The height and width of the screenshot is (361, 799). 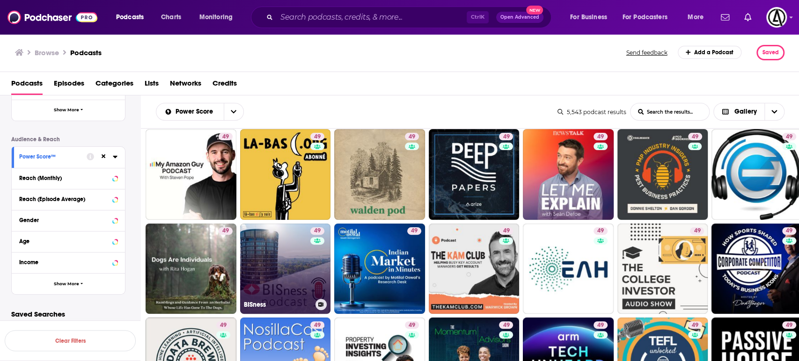 What do you see at coordinates (171, 17) in the screenshot?
I see `a: Charts` at bounding box center [171, 17].